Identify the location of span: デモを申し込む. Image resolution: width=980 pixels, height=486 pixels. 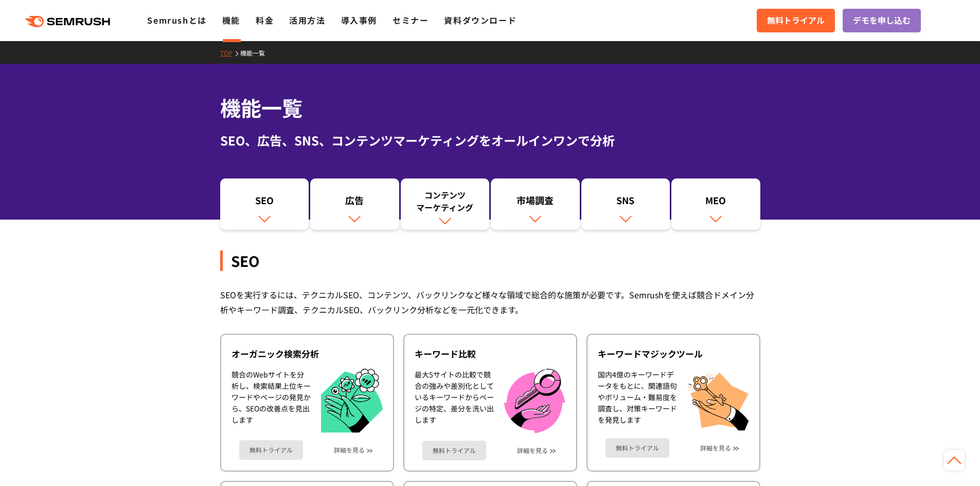
(882, 21).